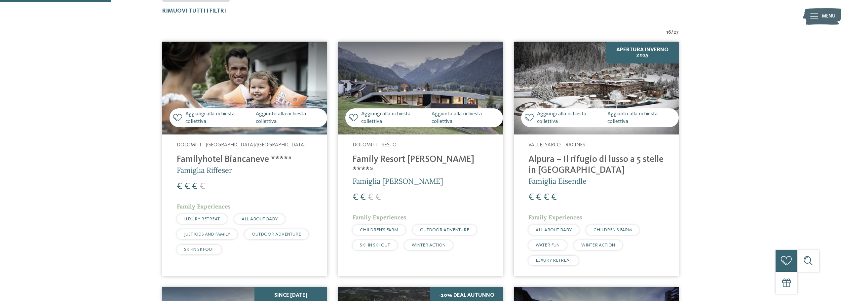 This screenshot has height=301, width=841. What do you see at coordinates (375, 145) in the screenshot?
I see `span: Dolomiti – Sesto` at bounding box center [375, 145].